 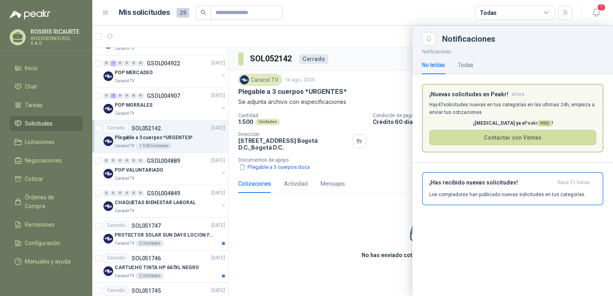 I want to click on p: Los compradores han publicado nuevas solicitudes en tus categorías., so click(x=507, y=194).